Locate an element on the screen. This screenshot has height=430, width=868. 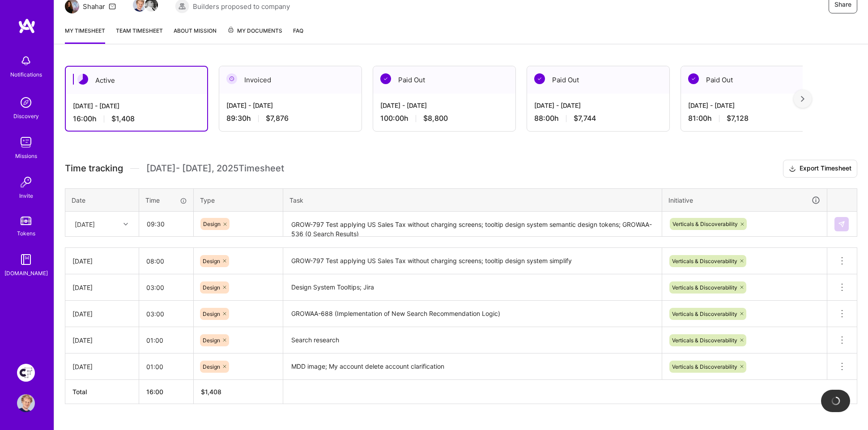
a: My timesheet is located at coordinates (85, 35).